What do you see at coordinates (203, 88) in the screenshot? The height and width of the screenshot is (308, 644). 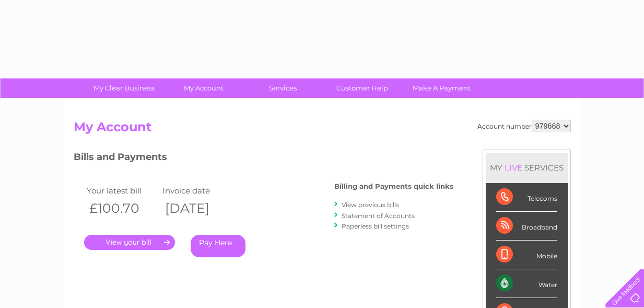 I see `a: My Account` at bounding box center [203, 88].